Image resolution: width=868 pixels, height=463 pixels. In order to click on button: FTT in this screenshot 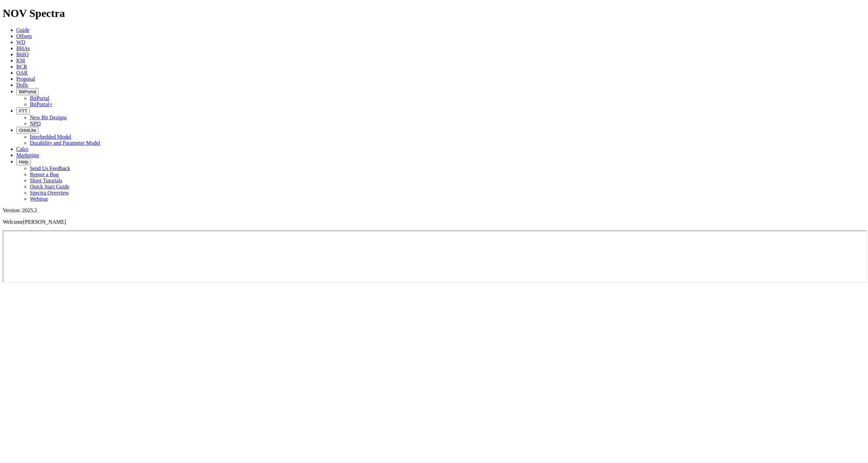, I will do `click(23, 111)`.